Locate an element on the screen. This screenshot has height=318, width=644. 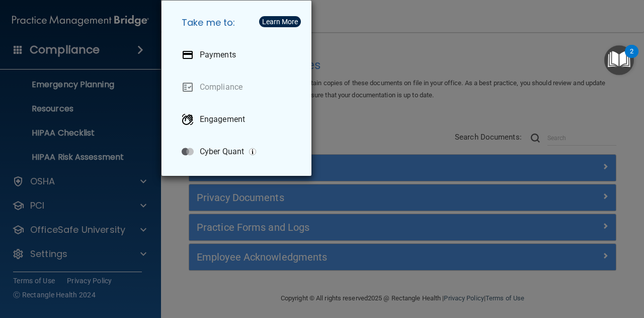
p: Payments is located at coordinates (218, 55).